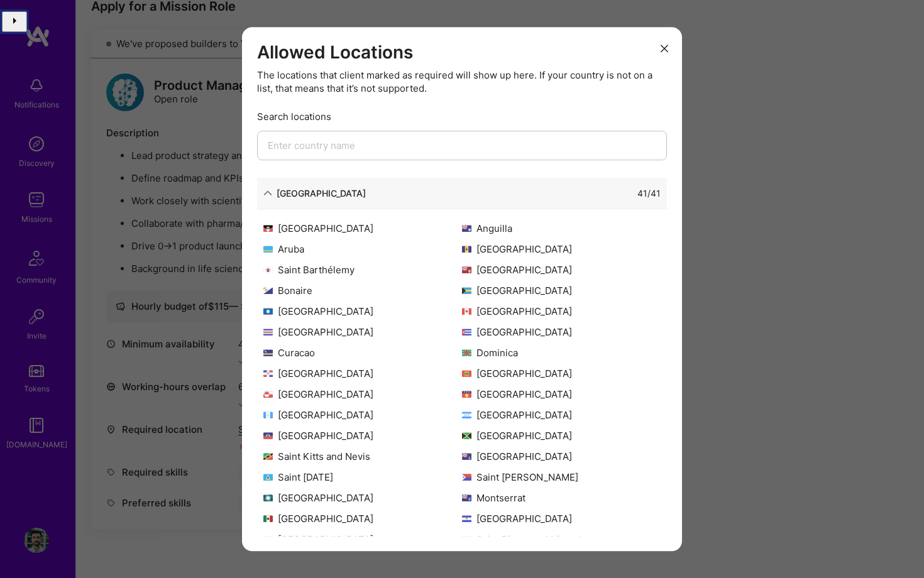 This screenshot has height=578, width=924. What do you see at coordinates (466, 228) in the screenshot?
I see `img: Anguilla` at bounding box center [466, 228].